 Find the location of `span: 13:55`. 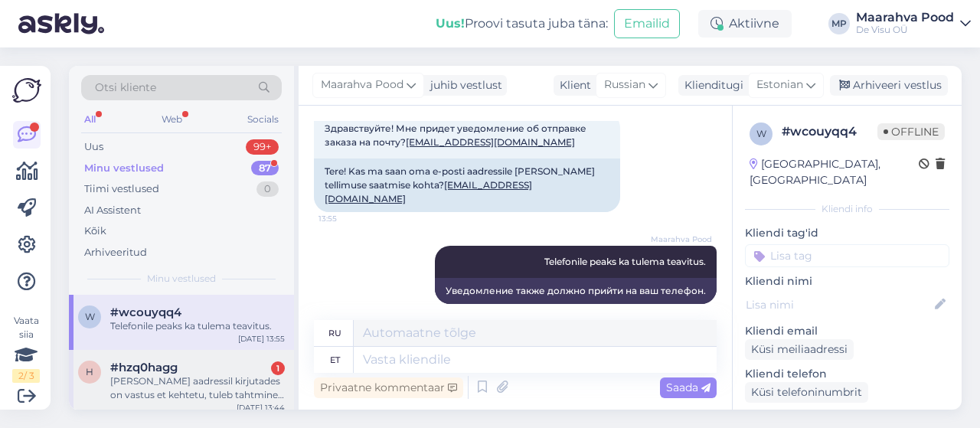

span: 13:55 is located at coordinates (347, 218).